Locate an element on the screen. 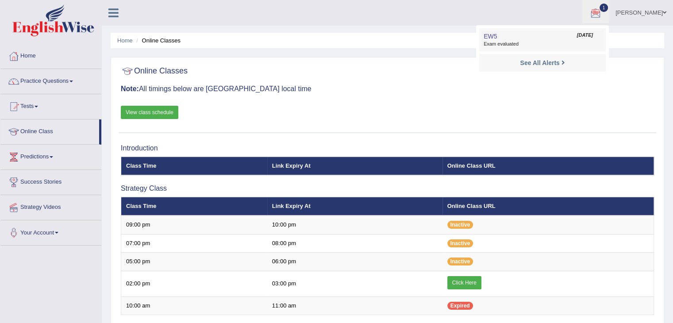 This screenshot has width=673, height=323. a: Predictions is located at coordinates (51, 156).